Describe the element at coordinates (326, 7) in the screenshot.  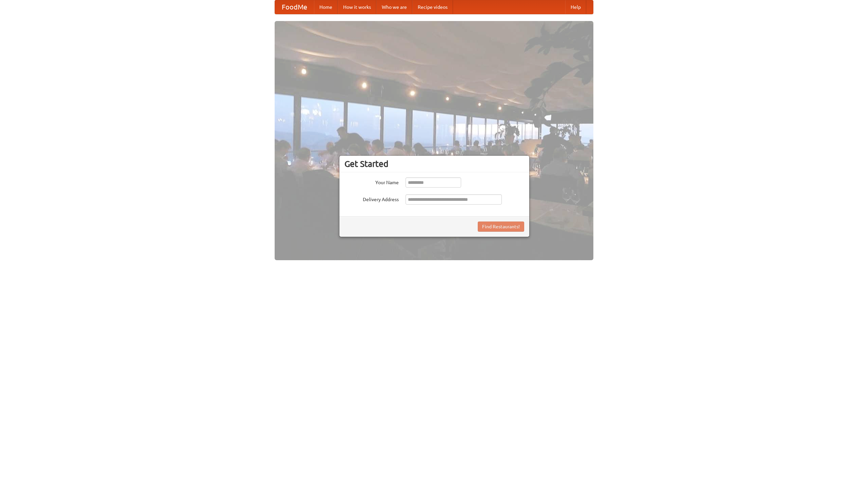
I see `a: Home` at that location.